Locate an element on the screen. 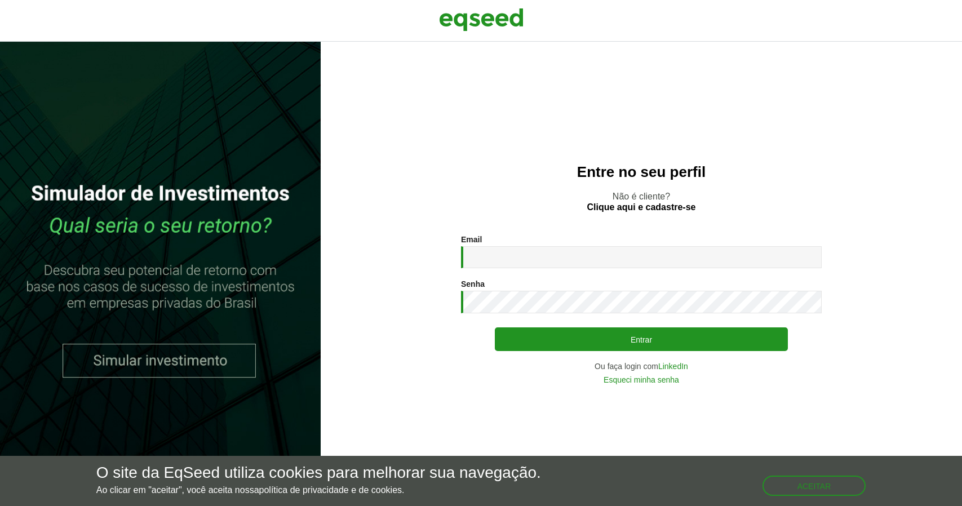  button: Entrar is located at coordinates (641, 339).